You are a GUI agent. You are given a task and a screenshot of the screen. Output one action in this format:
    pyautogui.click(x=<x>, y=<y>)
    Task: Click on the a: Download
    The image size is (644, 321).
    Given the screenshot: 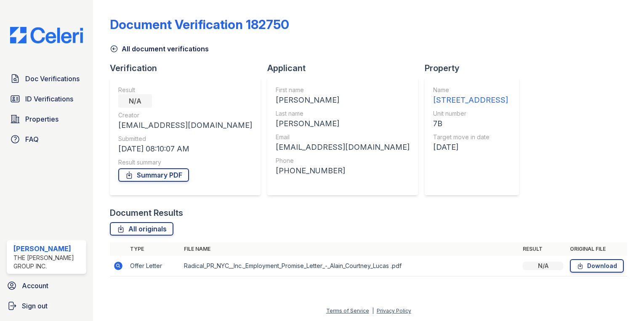 What is the action you would take?
    pyautogui.click(x=597, y=266)
    